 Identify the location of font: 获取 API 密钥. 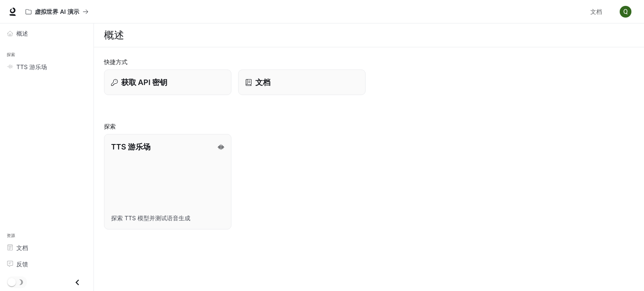
(144, 82).